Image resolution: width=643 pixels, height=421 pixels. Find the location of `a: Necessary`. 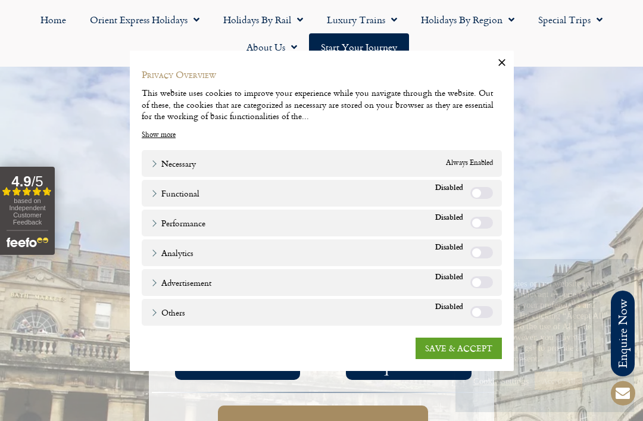

a: Necessary is located at coordinates (173, 163).